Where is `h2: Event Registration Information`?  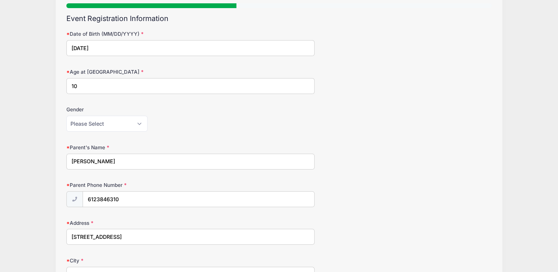 h2: Event Registration Information is located at coordinates (279, 18).